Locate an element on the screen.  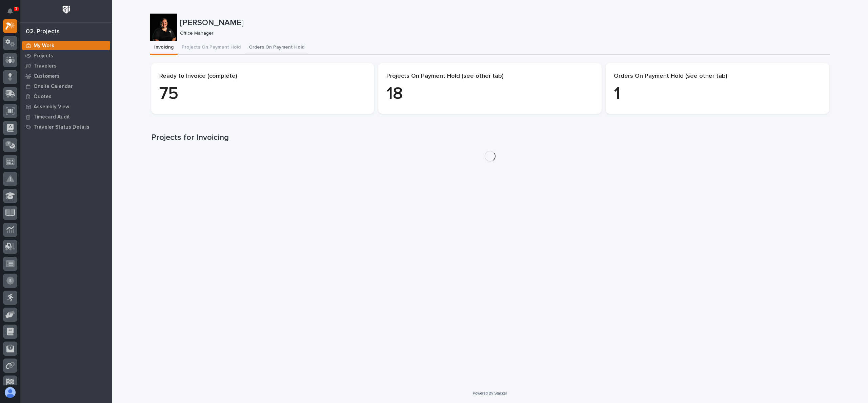
p: Travelers is located at coordinates (45, 66).